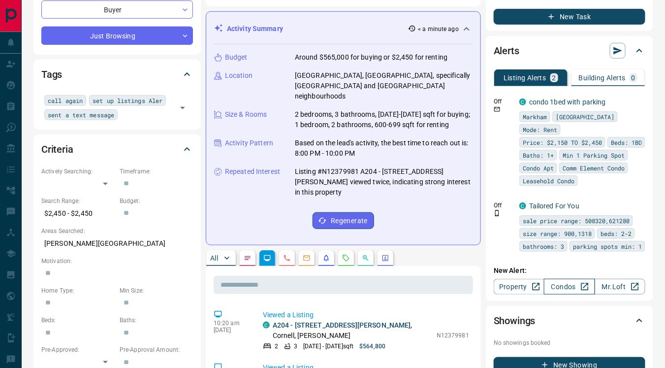 The image size is (665, 368). I want to click on p: Timeframe:, so click(156, 171).